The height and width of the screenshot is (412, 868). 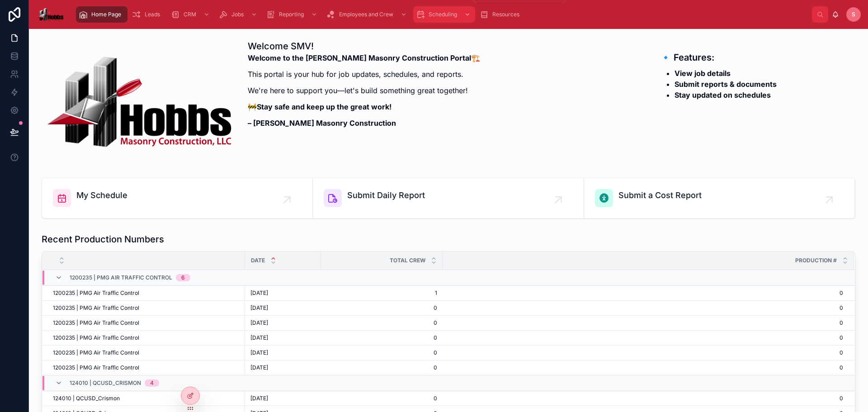 What do you see at coordinates (183, 278) in the screenshot?
I see `div: 6` at bounding box center [183, 278].